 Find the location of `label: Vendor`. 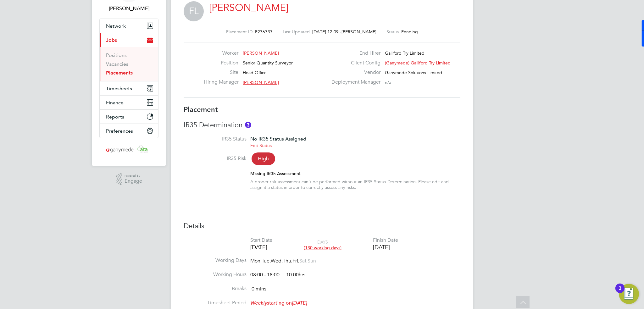

label: Vendor is located at coordinates (354, 72).